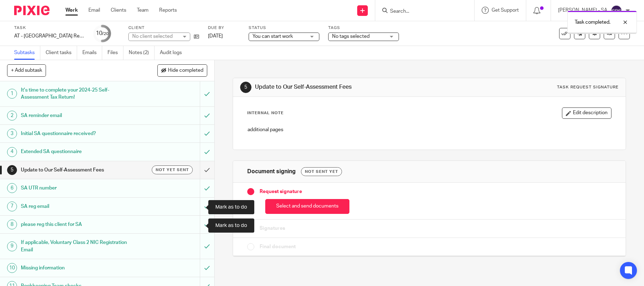 The height and width of the screenshot is (286, 644). I want to click on div: 4, so click(12, 152).